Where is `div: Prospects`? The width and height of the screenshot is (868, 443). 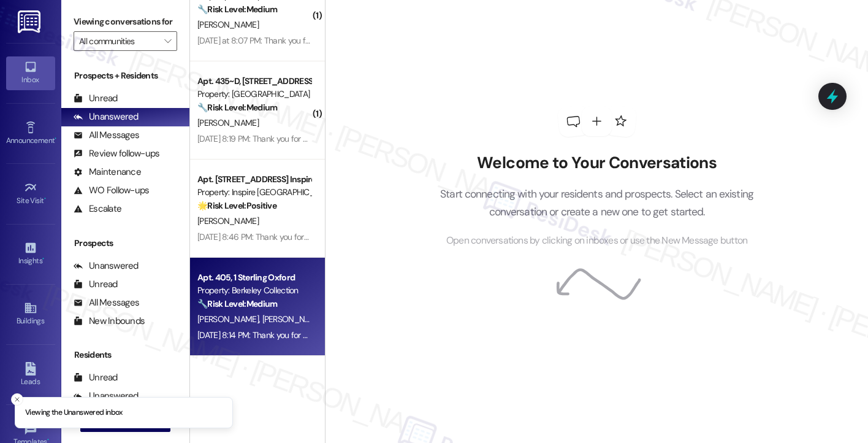 div: Prospects is located at coordinates (125, 243).